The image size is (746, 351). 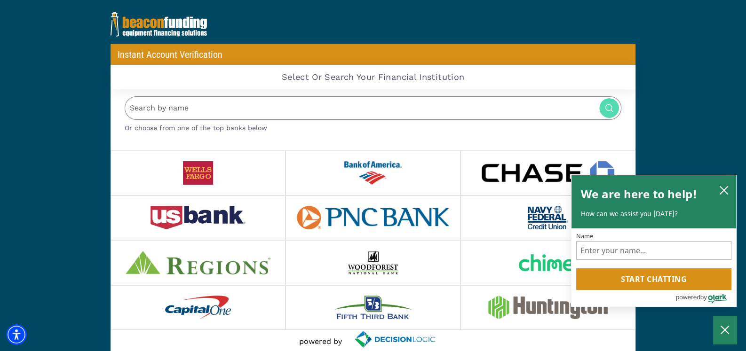 I want to click on div: olark chatbox, so click(x=654, y=241).